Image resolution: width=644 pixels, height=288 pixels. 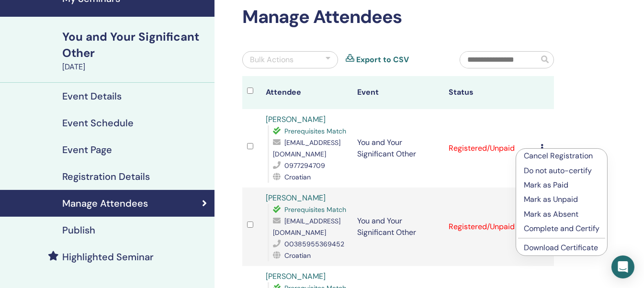 I want to click on span: 00385955369452, so click(x=314, y=244).